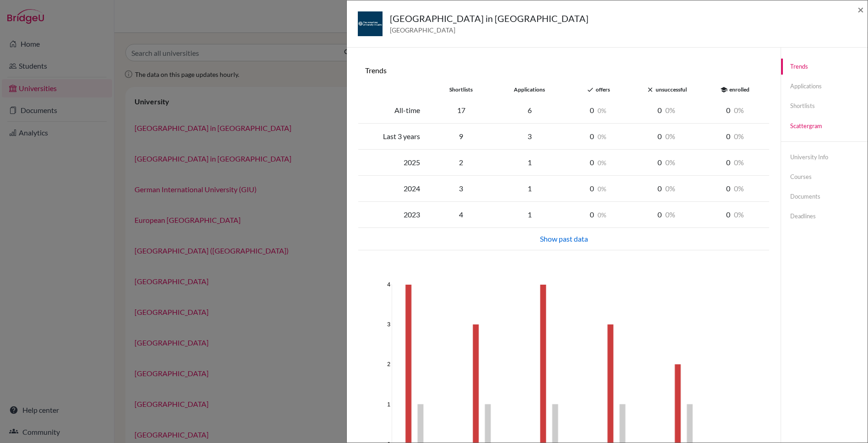 Image resolution: width=868 pixels, height=443 pixels. I want to click on div: All-time, so click(393, 110).